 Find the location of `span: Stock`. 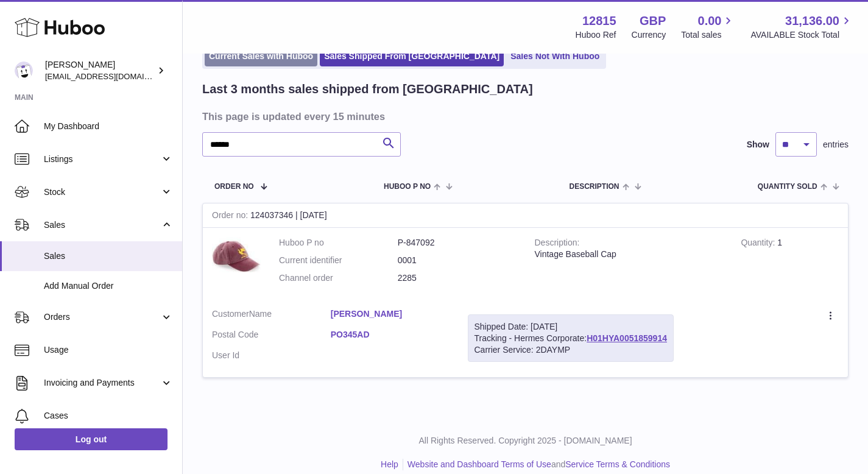

span: Stock is located at coordinates (102, 192).